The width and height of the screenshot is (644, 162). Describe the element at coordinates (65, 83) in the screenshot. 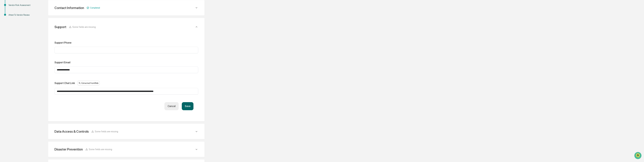

I see `div: Support Chat Link` at that location.